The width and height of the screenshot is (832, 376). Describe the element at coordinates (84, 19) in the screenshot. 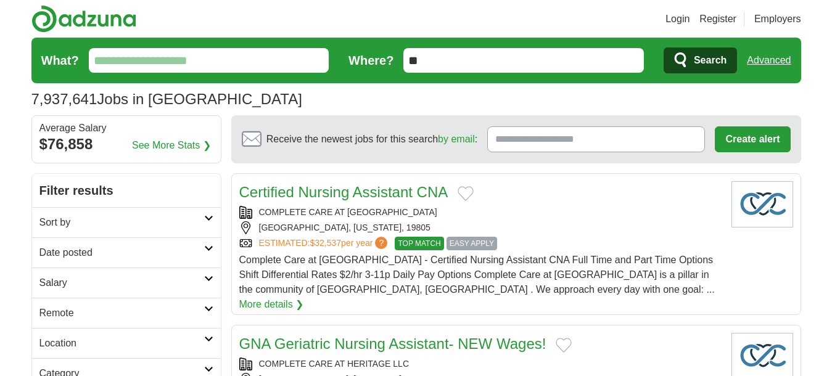

I see `img: Adzuna logo` at that location.